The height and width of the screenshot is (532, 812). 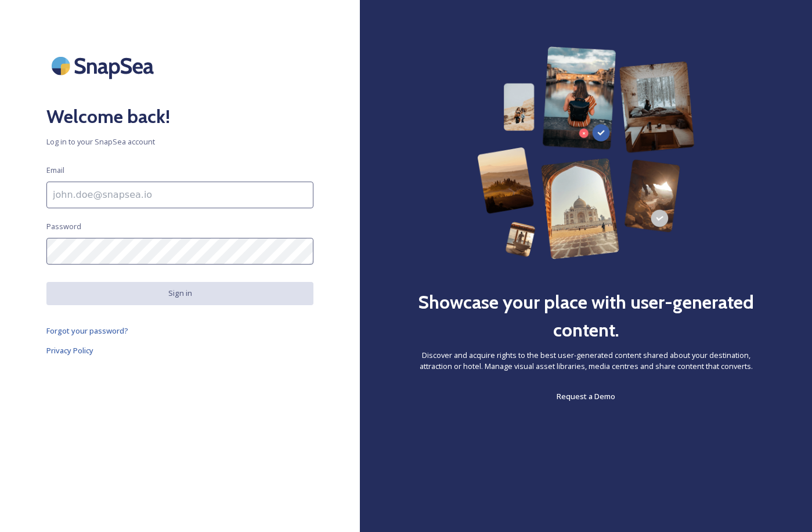 I want to click on span: Password, so click(x=64, y=227).